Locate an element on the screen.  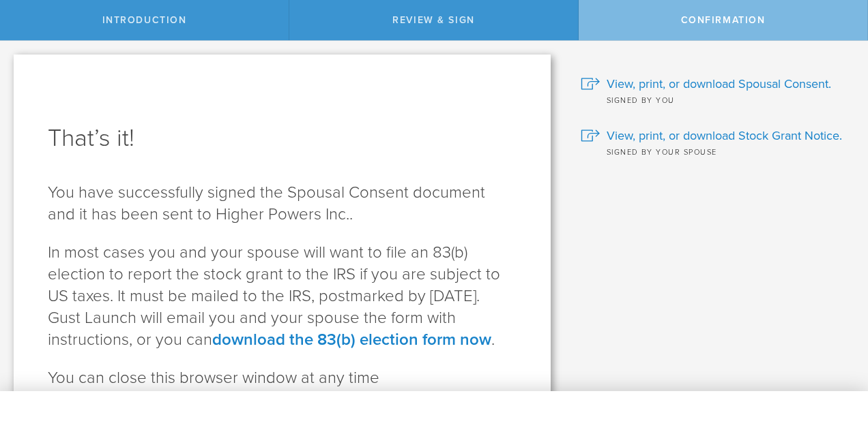
p: In most cases you and your spouse will want to file an 83(b) election to report the stock grant t... is located at coordinates (282, 297).